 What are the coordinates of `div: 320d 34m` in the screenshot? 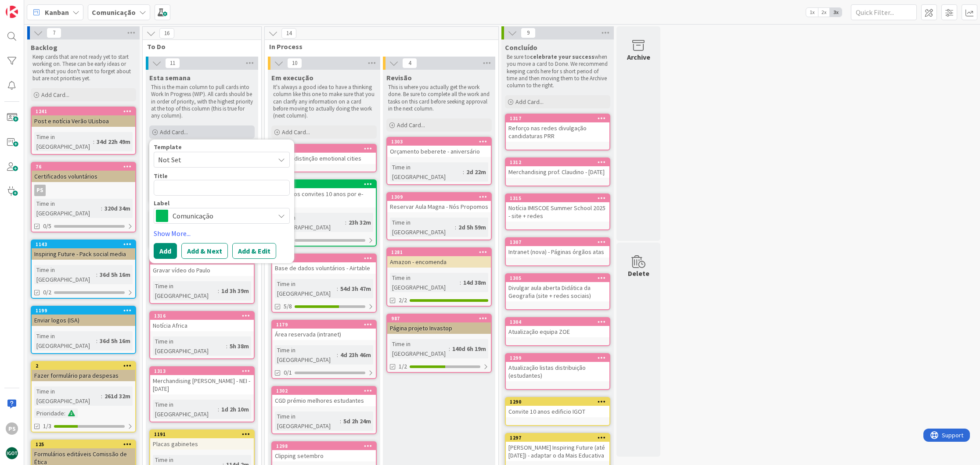 It's located at (117, 208).